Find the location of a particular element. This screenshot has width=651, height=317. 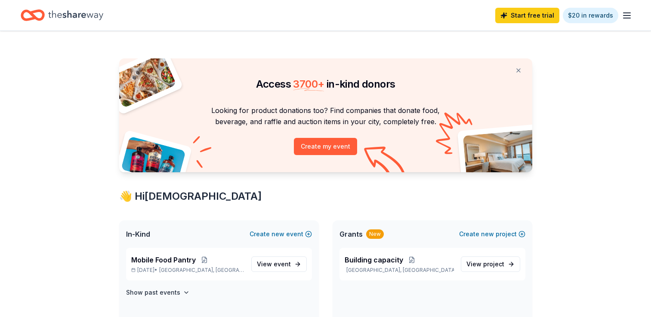

a: Home is located at coordinates (62, 15).